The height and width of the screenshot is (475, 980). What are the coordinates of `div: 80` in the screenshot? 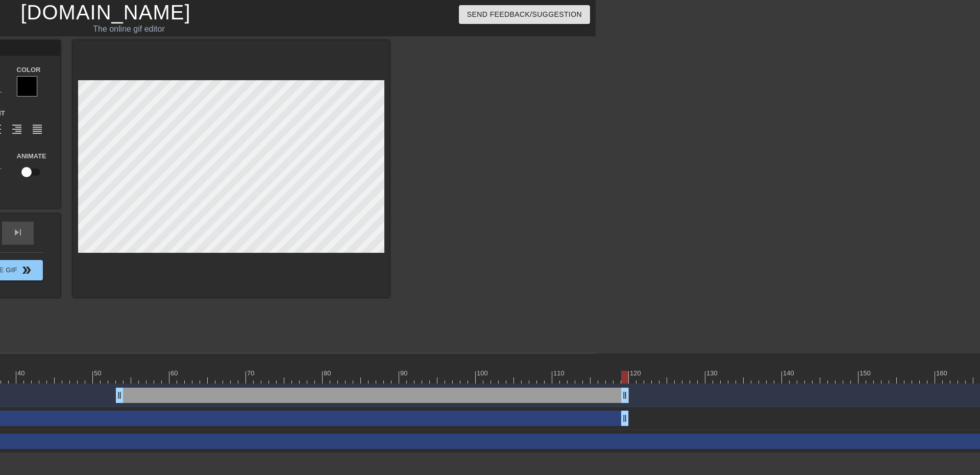 It's located at (328, 373).